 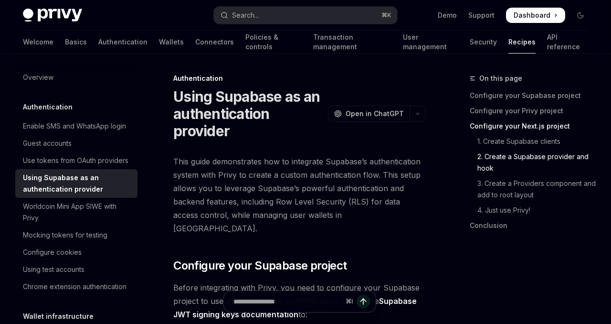 I want to click on a: 4. Just use Privy!, so click(x=533, y=210).